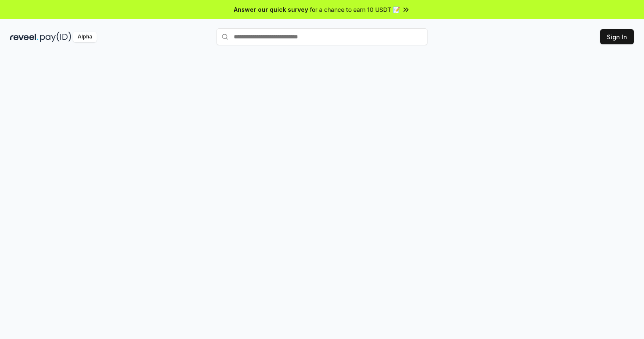 The height and width of the screenshot is (339, 644). Describe the element at coordinates (271, 10) in the screenshot. I see `span: Answer our quick survey` at that location.